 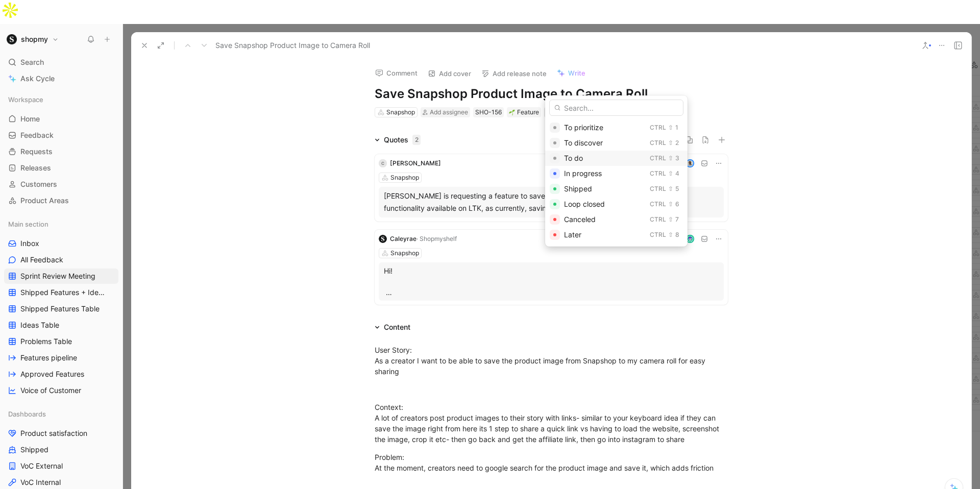 What do you see at coordinates (677, 189) in the screenshot?
I see `div: 5` at bounding box center [677, 189].